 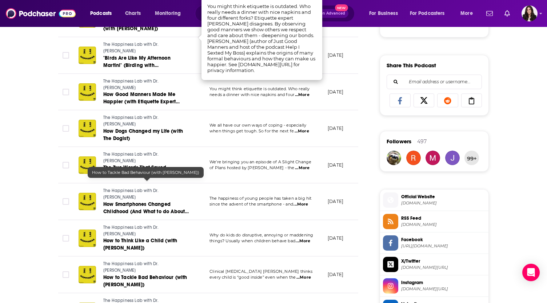 What do you see at coordinates (443, 240) in the screenshot?
I see `span: Facebook` at bounding box center [443, 240].